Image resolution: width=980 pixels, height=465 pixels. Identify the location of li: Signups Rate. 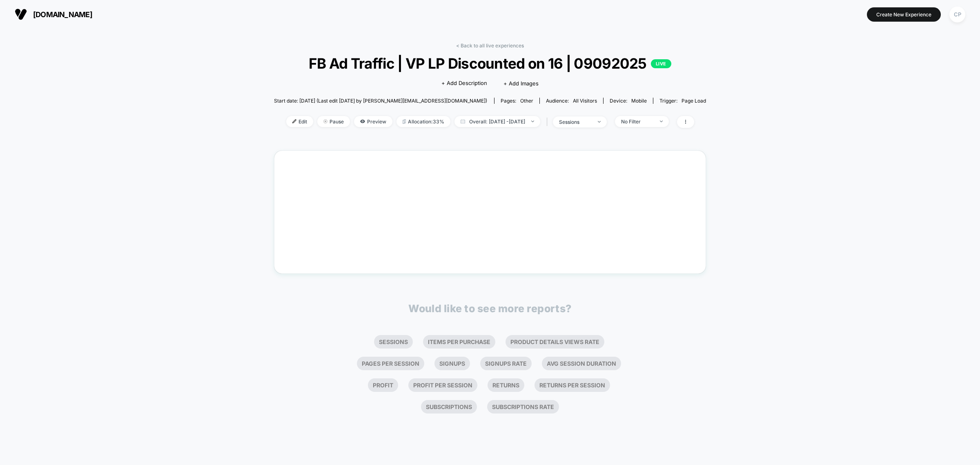
(506, 364).